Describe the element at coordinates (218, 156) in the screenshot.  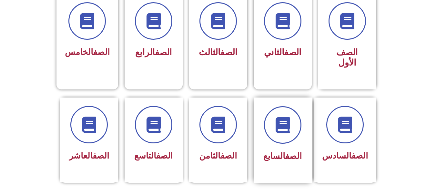
I see `span: الثامن` at that location.